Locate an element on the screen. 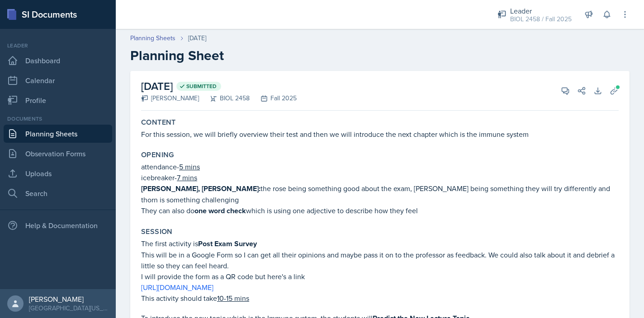  label: Content is located at coordinates (158, 123).